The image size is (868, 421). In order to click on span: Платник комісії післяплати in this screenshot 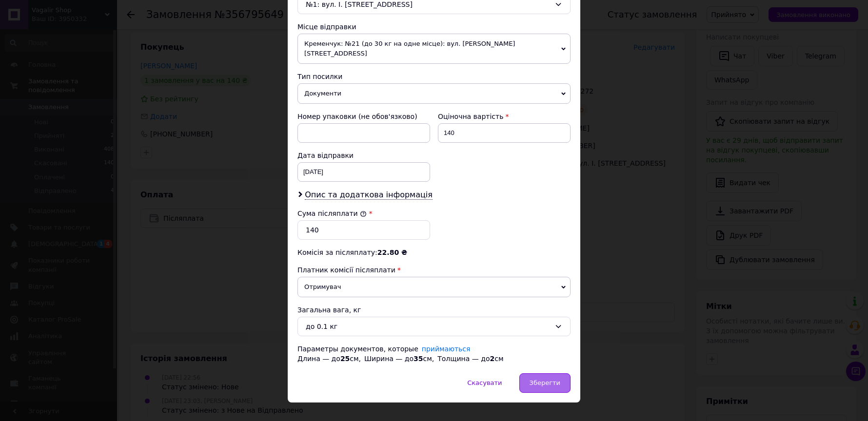, I will do `click(346, 270)`.